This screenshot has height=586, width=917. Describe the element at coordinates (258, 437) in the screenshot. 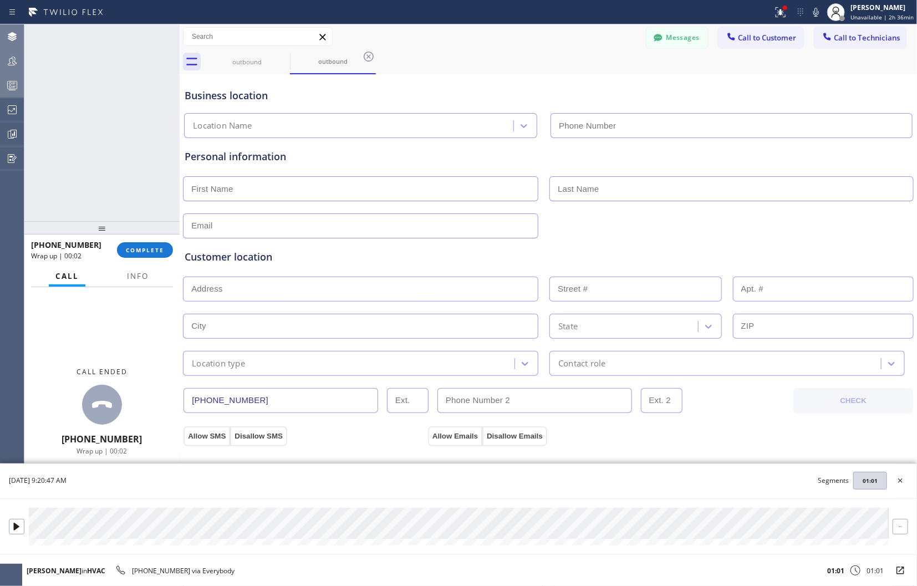

I see `button: Disallow SMS` at that location.